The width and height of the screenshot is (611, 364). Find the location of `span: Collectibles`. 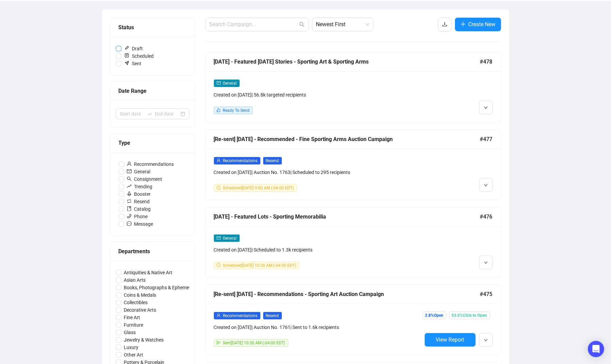

span: Collectibles is located at coordinates (136, 302).